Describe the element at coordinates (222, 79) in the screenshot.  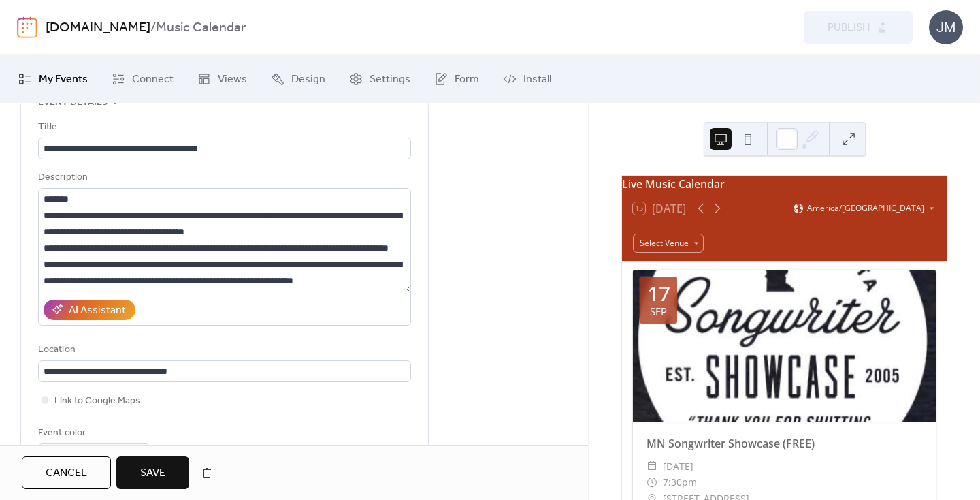
I see `a: Views` at that location.